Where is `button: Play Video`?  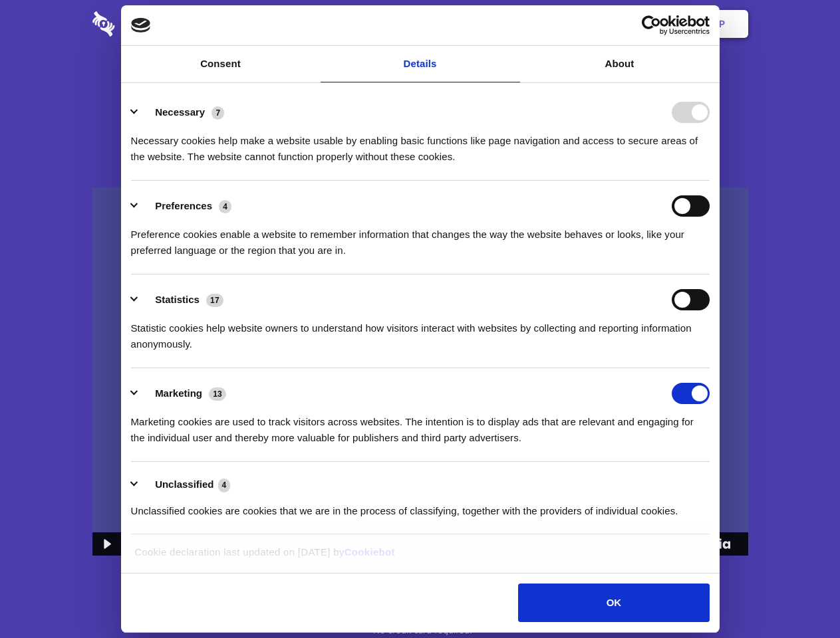
button: Play Video is located at coordinates (105, 543).